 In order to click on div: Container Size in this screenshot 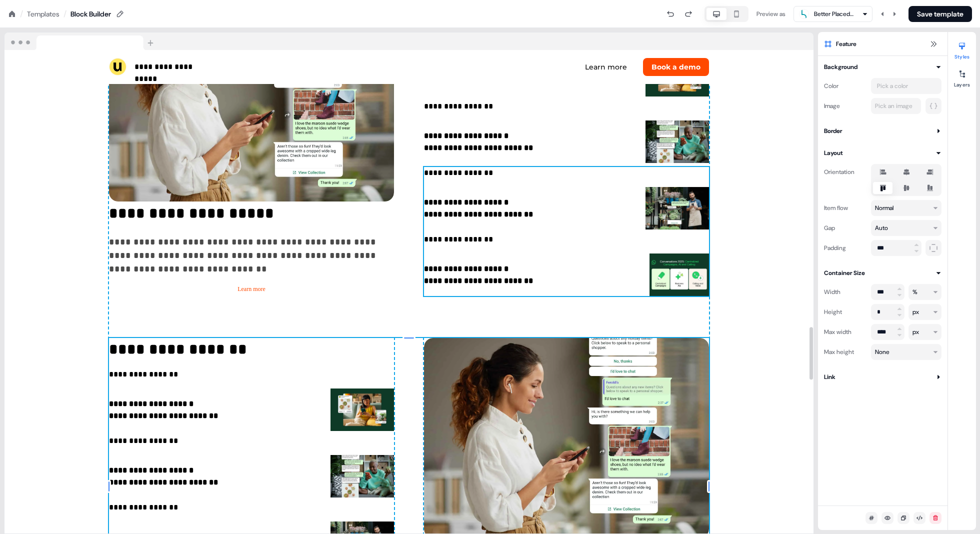, I will do `click(845, 273)`.